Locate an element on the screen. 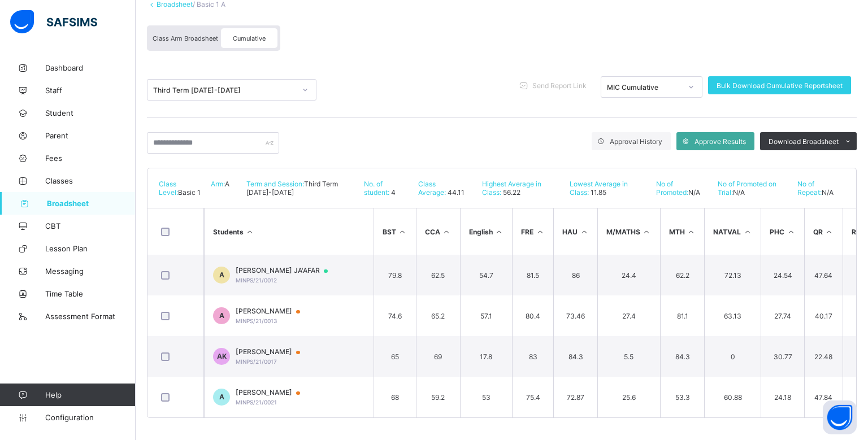  td: 62.5 is located at coordinates (438, 275).